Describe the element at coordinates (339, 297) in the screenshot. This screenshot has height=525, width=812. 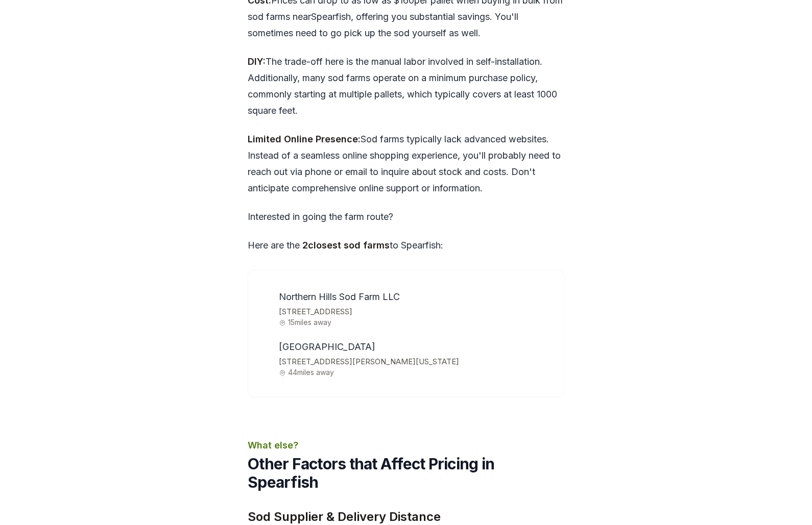
I see `span: Northern Hills Sod Farm LLC` at that location.